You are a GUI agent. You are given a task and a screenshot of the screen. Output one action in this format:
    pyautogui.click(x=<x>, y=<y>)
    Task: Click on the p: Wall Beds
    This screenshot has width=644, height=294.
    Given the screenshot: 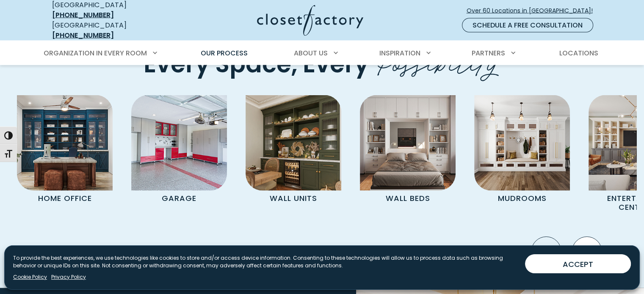 What is the action you would take?
    pyautogui.click(x=408, y=199)
    